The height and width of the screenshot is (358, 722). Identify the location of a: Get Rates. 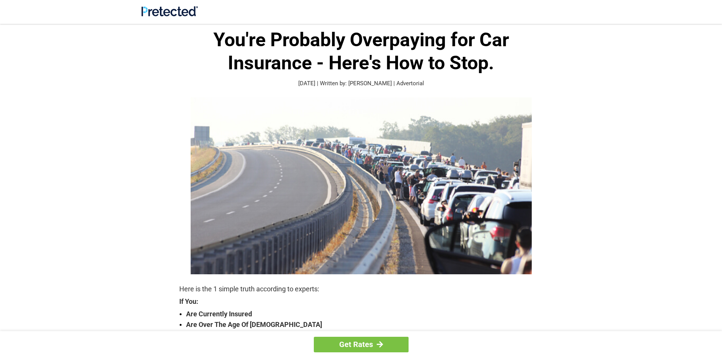
(361, 345).